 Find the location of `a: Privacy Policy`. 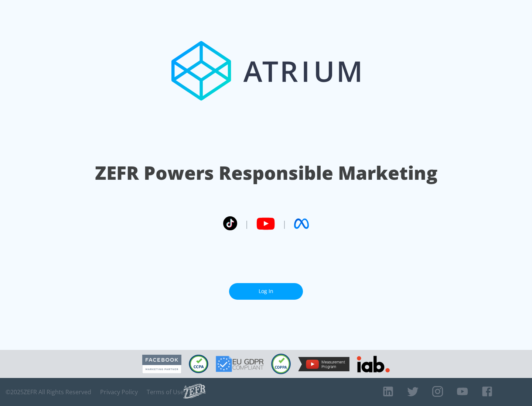

a: Privacy Policy is located at coordinates (119, 392).